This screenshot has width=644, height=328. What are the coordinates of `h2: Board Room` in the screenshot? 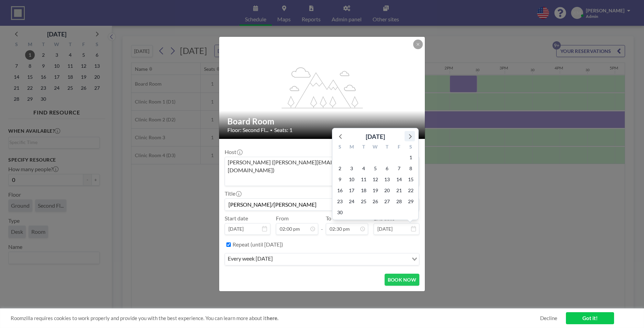 It's located at (322, 122).